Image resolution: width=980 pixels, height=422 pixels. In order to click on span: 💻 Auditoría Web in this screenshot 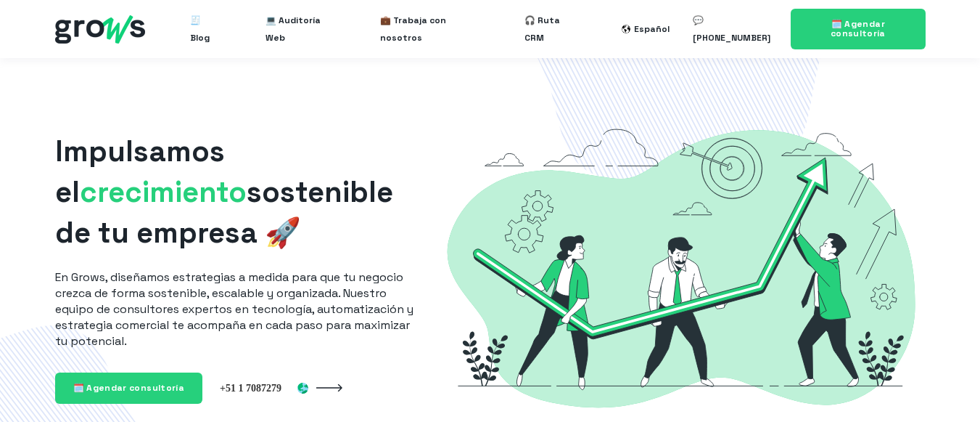, I will do `click(300, 29)`.